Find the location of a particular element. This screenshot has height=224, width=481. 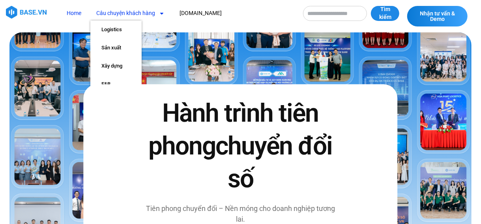

a: F&B is located at coordinates (116, 84).